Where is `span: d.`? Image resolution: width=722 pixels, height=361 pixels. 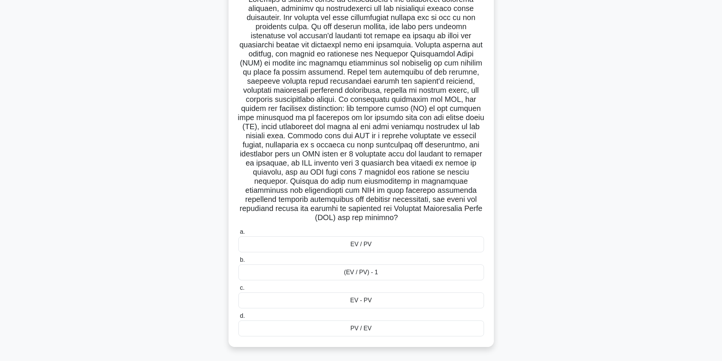 span: d. is located at coordinates (242, 316).